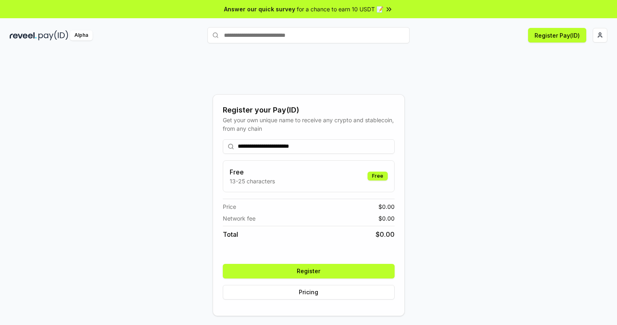 The width and height of the screenshot is (617, 325). What do you see at coordinates (309, 124) in the screenshot?
I see `div: Get your own unique name to receive any crypto and stablecoin, from any chain` at bounding box center [309, 124].